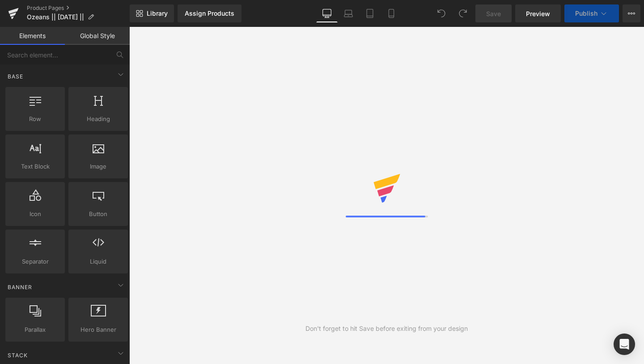  I want to click on div: Open Intercom Messenger, so click(625, 344).